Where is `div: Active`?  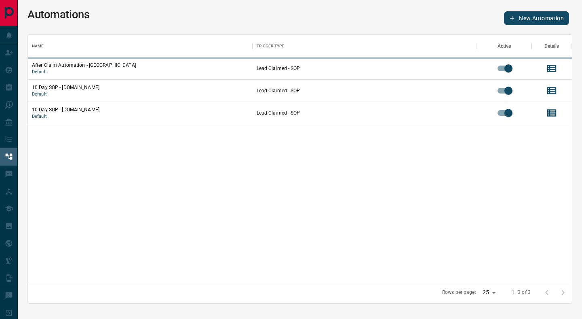
div: Active is located at coordinates (504, 46).